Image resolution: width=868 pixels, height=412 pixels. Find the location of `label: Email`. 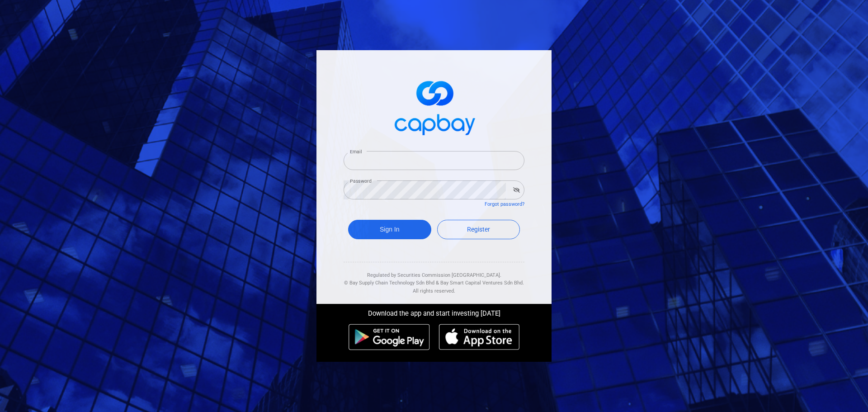

label: Email is located at coordinates (355, 152).